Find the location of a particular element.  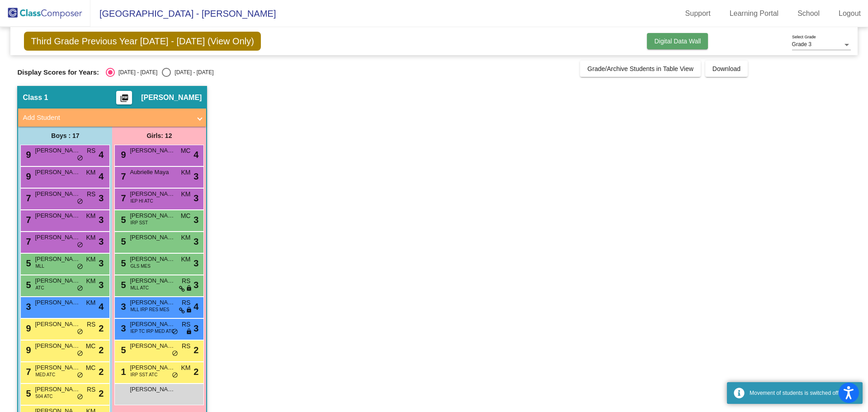

span: Class 1 is located at coordinates (36, 98).